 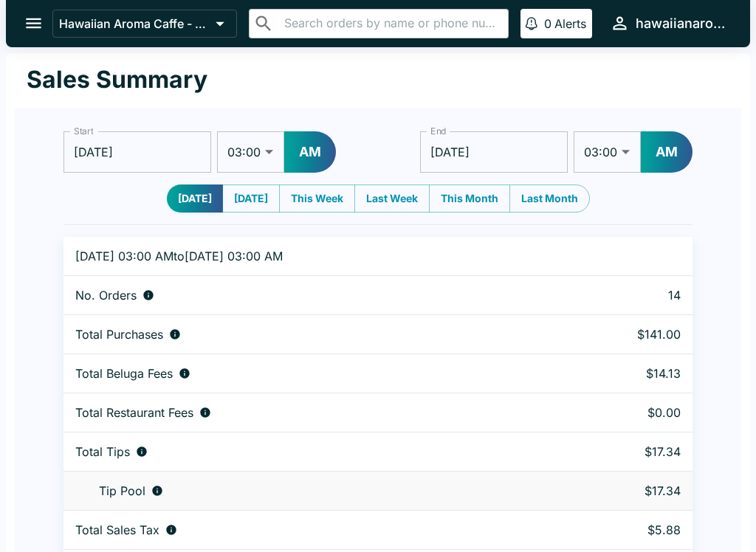 I want to click on p: Total Beluga Fees, so click(x=124, y=374).